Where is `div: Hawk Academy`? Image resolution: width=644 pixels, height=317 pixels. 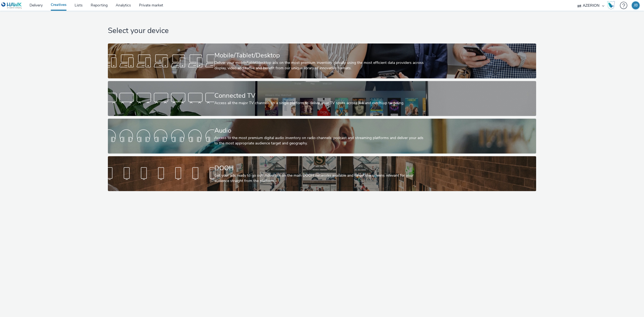
div: Hawk Academy is located at coordinates (611, 5).